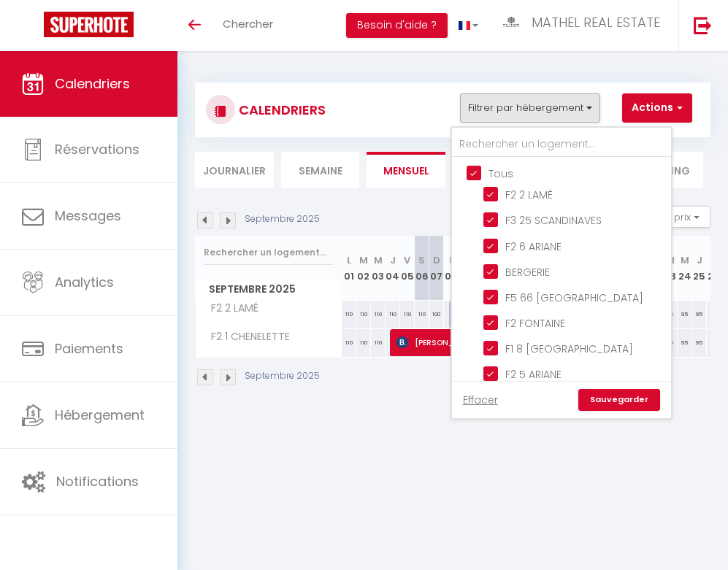  What do you see at coordinates (596, 22) in the screenshot?
I see `span: MATHEL REAL ESTATE` at bounding box center [596, 22].